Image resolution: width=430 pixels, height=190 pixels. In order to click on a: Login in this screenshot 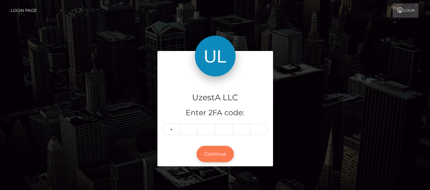, I will do `click(405, 11)`.